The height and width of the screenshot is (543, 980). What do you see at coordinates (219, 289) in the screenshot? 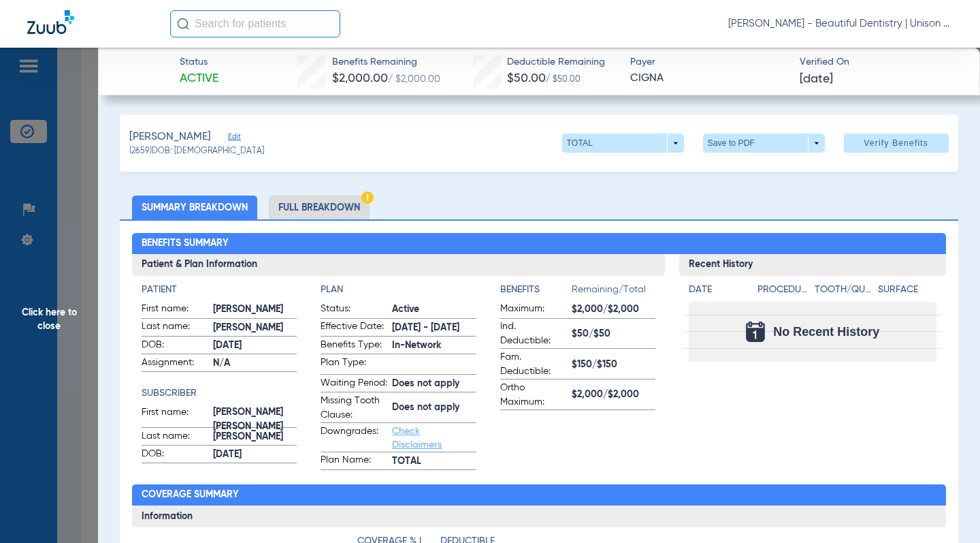
I see `app-breakdown-title: Patient` at bounding box center [219, 289].